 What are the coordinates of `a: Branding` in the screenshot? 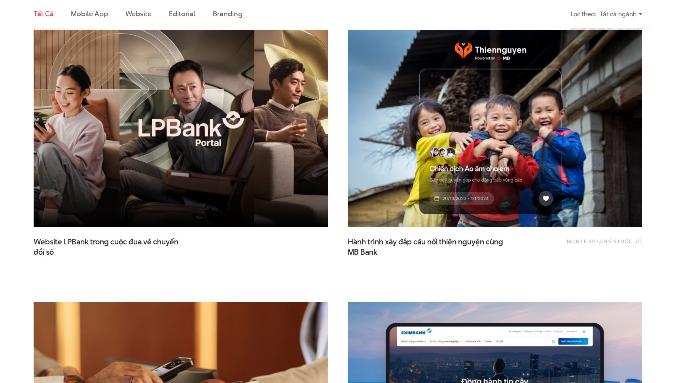 It's located at (228, 13).